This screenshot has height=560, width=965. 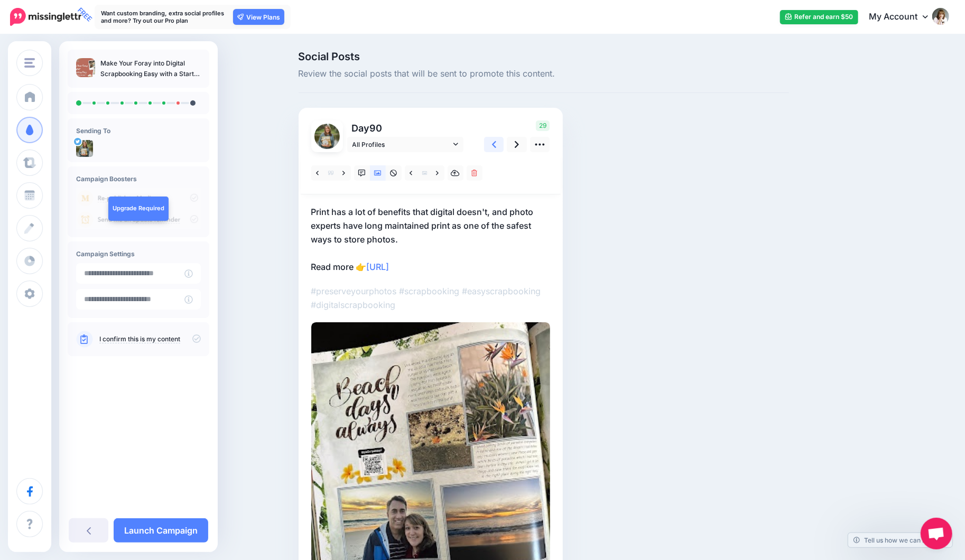 What do you see at coordinates (138, 131) in the screenshot?
I see `h4: Sending To` at bounding box center [138, 131].